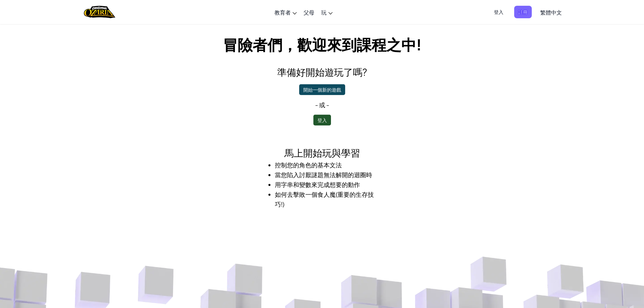  I want to click on li: 控制您的角色的基本文法, so click(329, 165).